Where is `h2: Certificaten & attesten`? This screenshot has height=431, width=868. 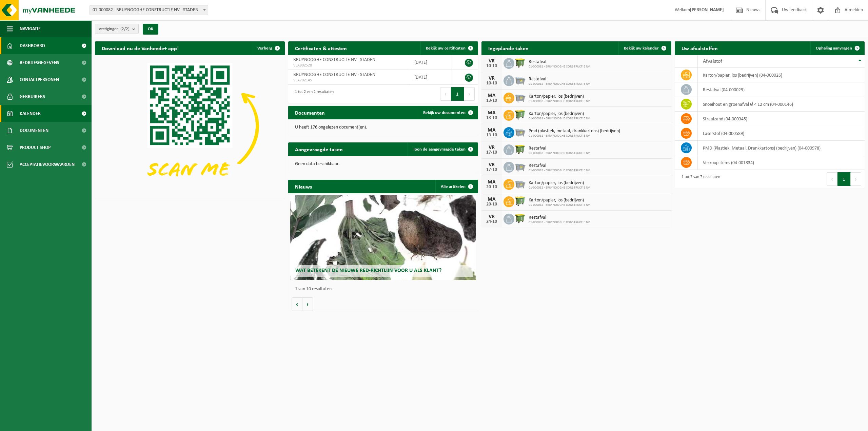 h2: Certificaten & attesten is located at coordinates (321, 48).